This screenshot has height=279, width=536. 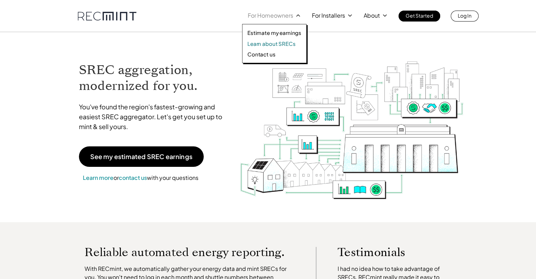 What do you see at coordinates (154, 117) in the screenshot?
I see `p: You've found the region's fastest-growing and easiest SREC aggregator. Let's get you set up to mi...` at bounding box center [154, 117].